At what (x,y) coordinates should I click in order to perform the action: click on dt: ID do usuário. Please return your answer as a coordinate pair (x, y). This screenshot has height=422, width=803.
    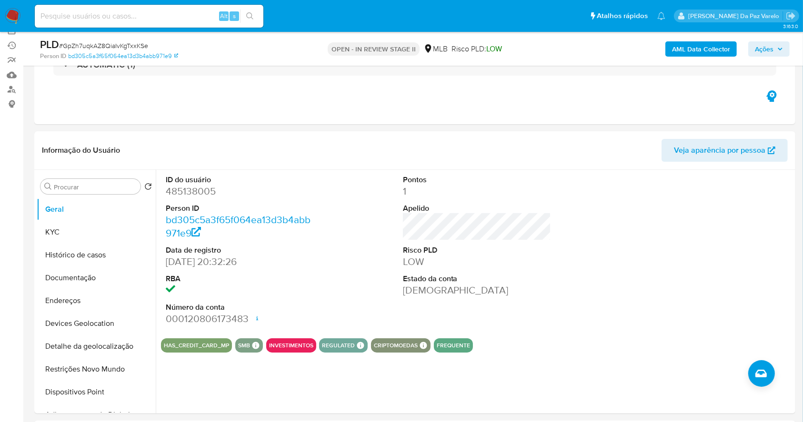
    Looking at the image, I should click on (240, 180).